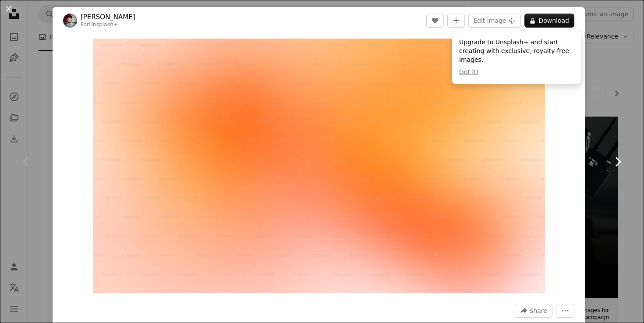 This screenshot has height=323, width=644. What do you see at coordinates (565, 311) in the screenshot?
I see `button: More Actions` at bounding box center [565, 311].